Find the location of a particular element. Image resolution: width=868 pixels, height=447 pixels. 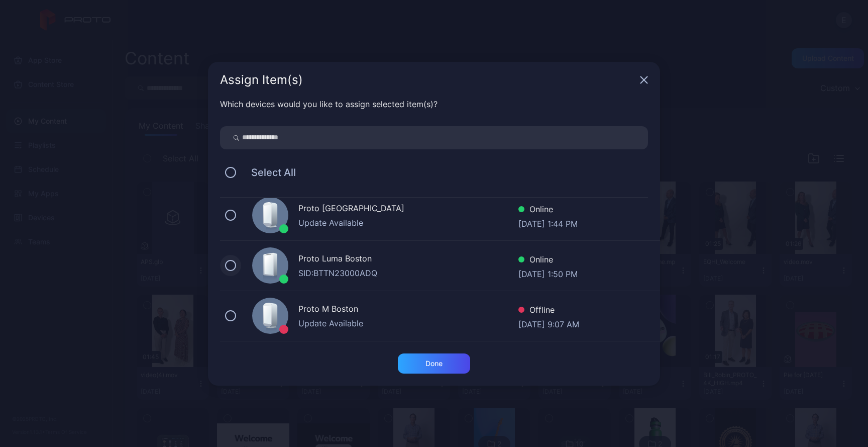

button: Done is located at coordinates (434, 363).